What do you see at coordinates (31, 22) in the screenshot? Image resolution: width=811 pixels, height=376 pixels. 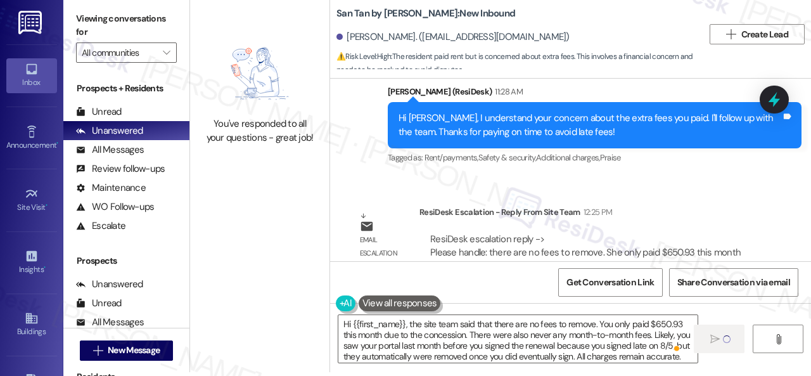 I see `img: ResiDesk Logo` at bounding box center [31, 22].